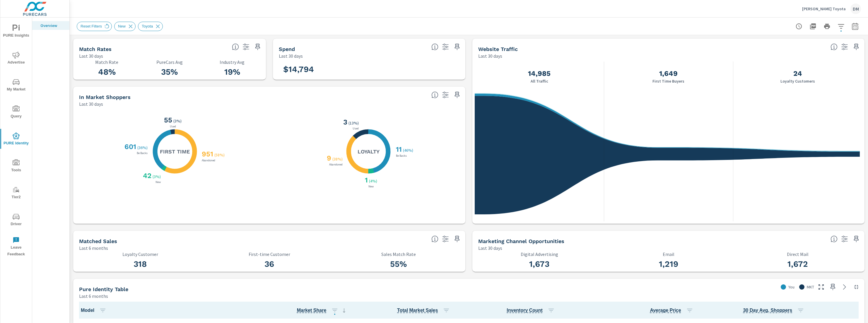  Describe the element at coordinates (52, 25) in the screenshot. I see `p: Overview` at that location.